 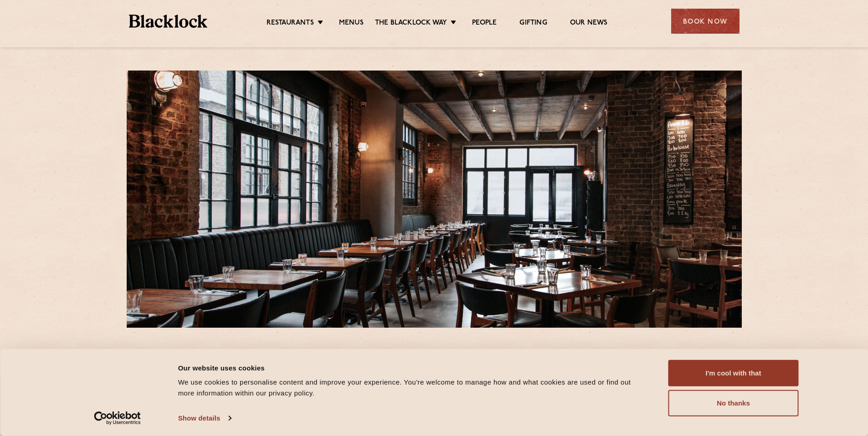 I want to click on a: Show details, so click(x=204, y=418).